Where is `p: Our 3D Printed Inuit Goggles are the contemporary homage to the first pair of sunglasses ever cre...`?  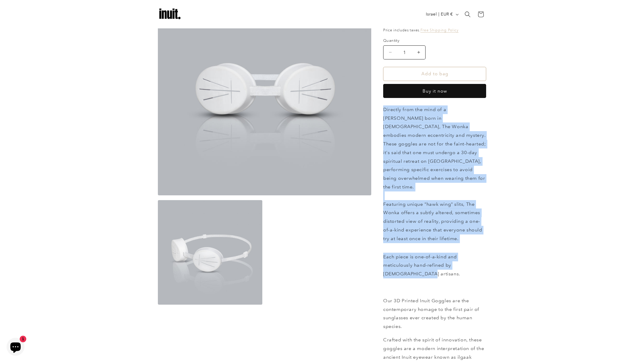
p: Our 3D Printed Inuit Goggles are the contemporary homage to the first pair of sunglasses ever cre... is located at coordinates (435, 314).